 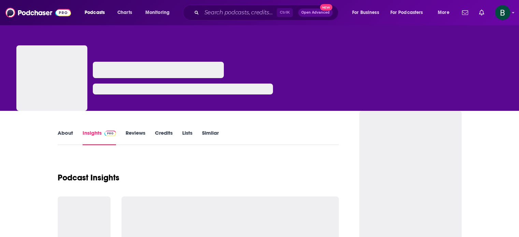 What do you see at coordinates (502, 13) in the screenshot?
I see `span: Logged in as betsy46033` at bounding box center [502, 13].